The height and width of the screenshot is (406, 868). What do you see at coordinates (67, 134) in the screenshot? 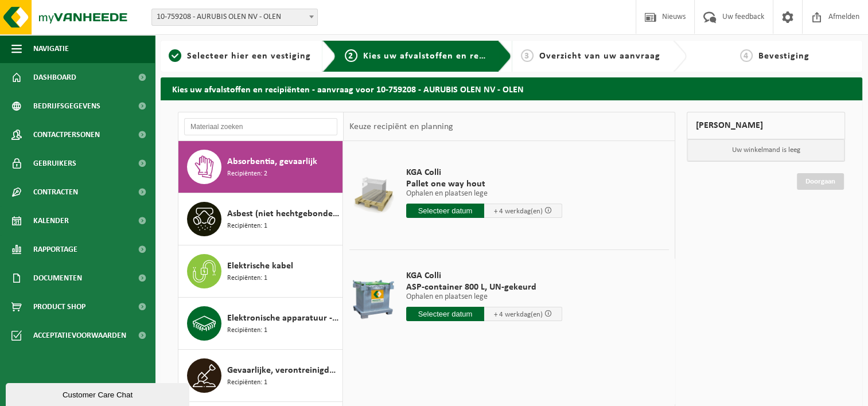
I see `span: Contactpersonen` at bounding box center [67, 134].